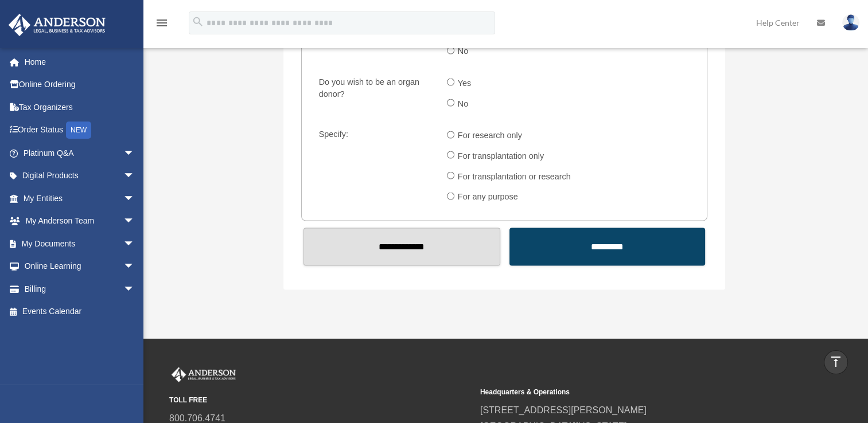  I want to click on a: My Documentsarrow_drop_down, so click(80, 243).